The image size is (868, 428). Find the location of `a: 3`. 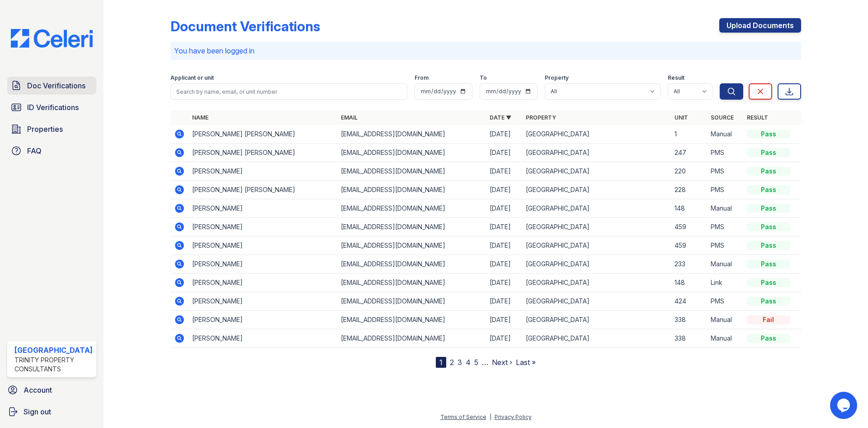

a: 3 is located at coordinates (460, 362).